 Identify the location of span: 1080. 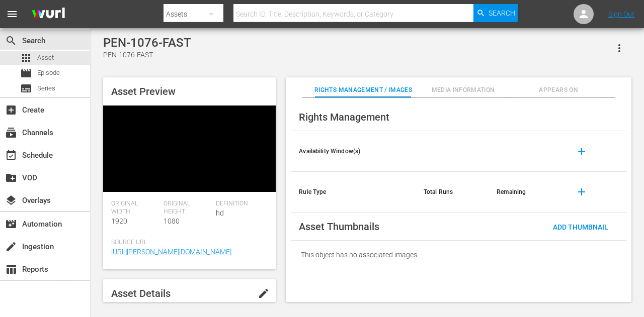
(172, 221).